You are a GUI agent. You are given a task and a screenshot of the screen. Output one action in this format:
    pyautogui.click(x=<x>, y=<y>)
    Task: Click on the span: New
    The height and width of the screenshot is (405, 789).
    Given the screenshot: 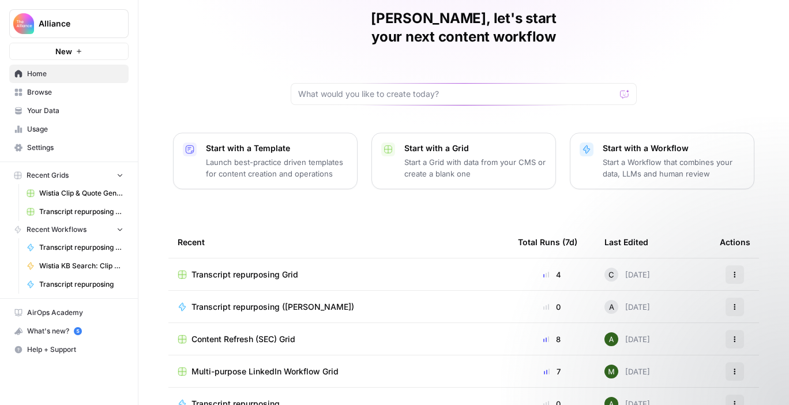 What is the action you would take?
    pyautogui.click(x=63, y=51)
    